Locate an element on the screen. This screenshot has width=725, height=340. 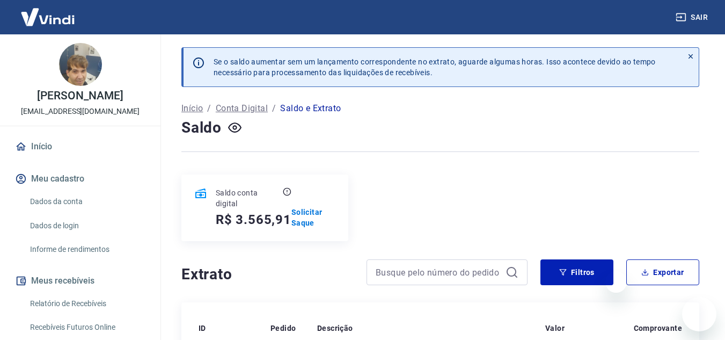
a: Recebíveis Futuros Online is located at coordinates (86, 327).